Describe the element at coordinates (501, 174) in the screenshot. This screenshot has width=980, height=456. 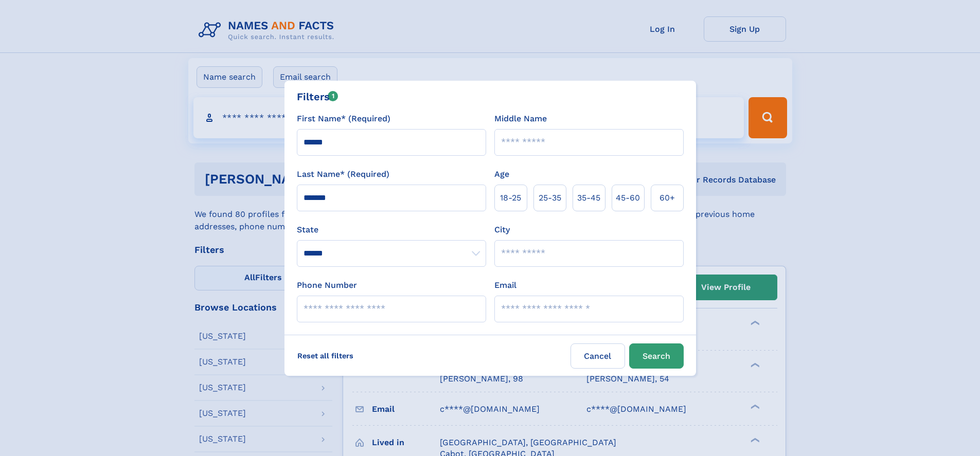
I see `label: Age` at that location.